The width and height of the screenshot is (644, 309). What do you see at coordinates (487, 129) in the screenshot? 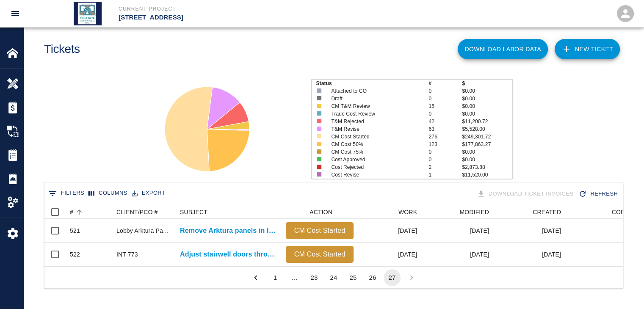
I see `p: $5,528.00` at bounding box center [487, 129].